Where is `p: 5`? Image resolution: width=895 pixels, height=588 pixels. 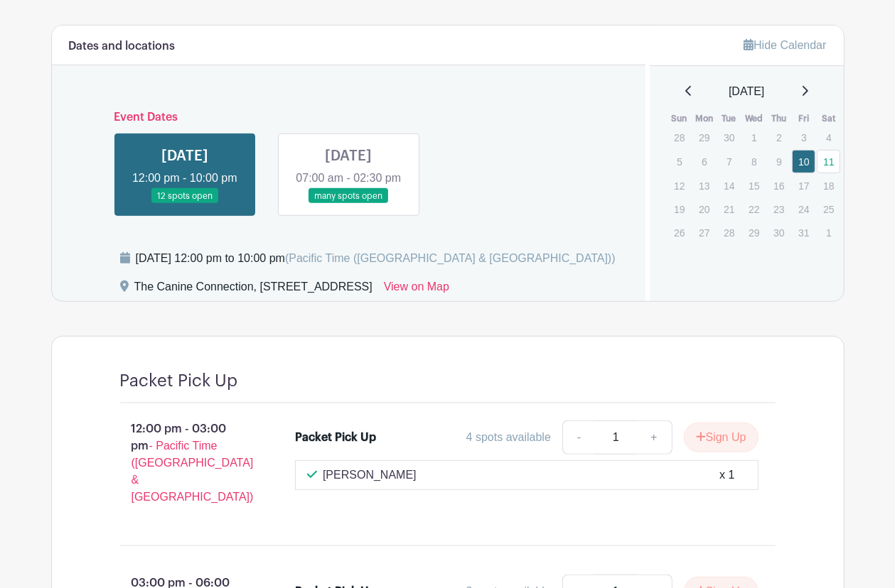 p: 5 is located at coordinates (678, 161).